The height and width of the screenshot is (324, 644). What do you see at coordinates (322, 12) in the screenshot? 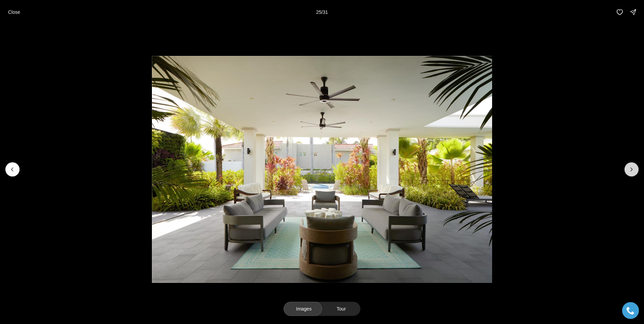
I see `p: 25 / 31` at bounding box center [322, 12].